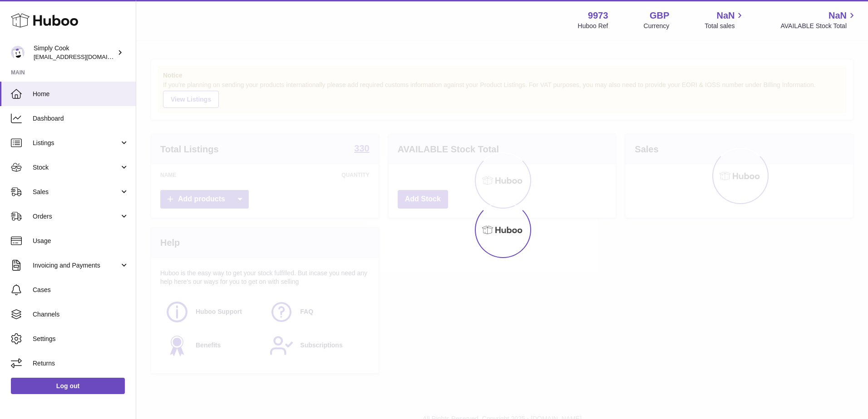 The width and height of the screenshot is (868, 419). What do you see at coordinates (593, 26) in the screenshot?
I see `div: Huboo Ref` at bounding box center [593, 26].